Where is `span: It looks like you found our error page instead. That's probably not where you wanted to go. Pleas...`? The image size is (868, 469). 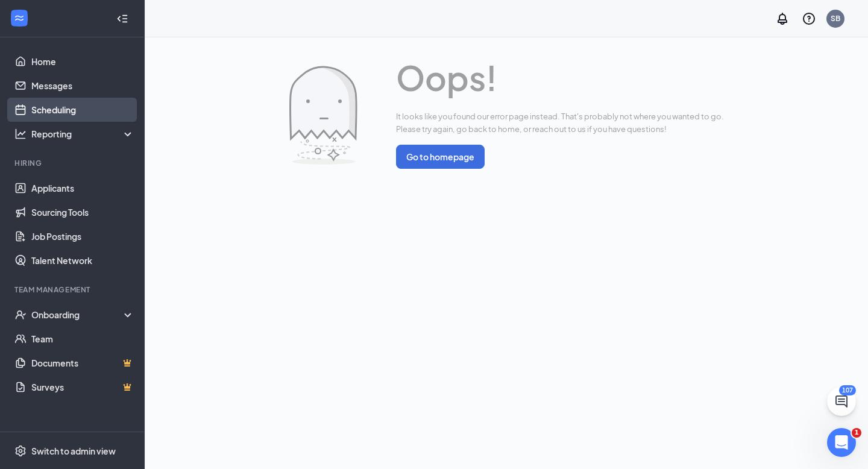
span: It looks like you found our error page instead. That's probably not where you wanted to go. Pleas... is located at coordinates (560, 123).